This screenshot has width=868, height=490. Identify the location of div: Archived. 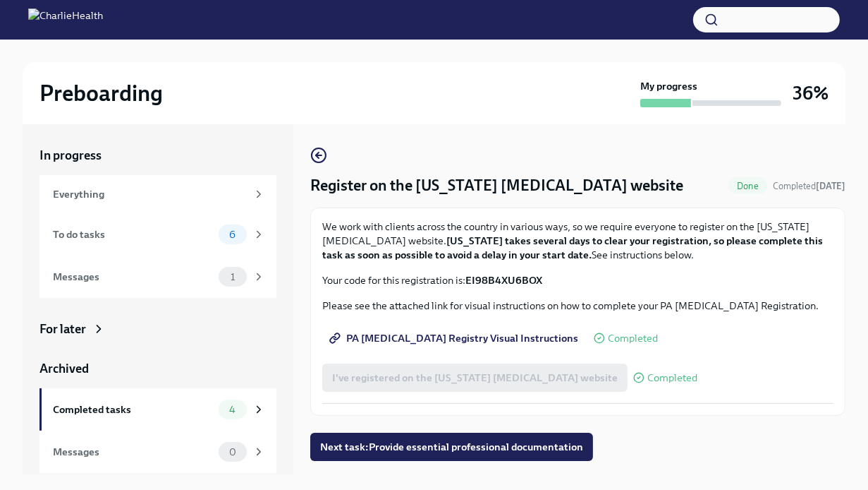
(158, 368).